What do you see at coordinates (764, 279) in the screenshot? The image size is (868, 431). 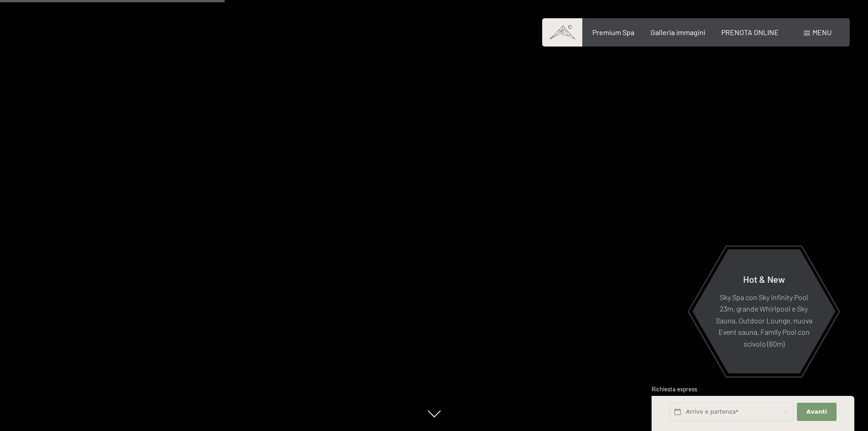 I see `span: Hot & New` at bounding box center [764, 279].